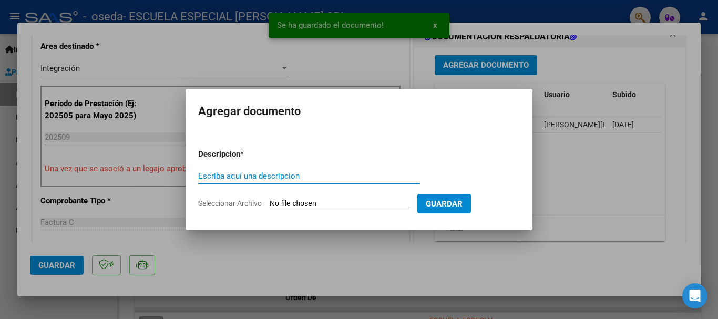 This screenshot has width=718, height=319. What do you see at coordinates (444, 203) in the screenshot?
I see `button: Guardar` at bounding box center [444, 203].